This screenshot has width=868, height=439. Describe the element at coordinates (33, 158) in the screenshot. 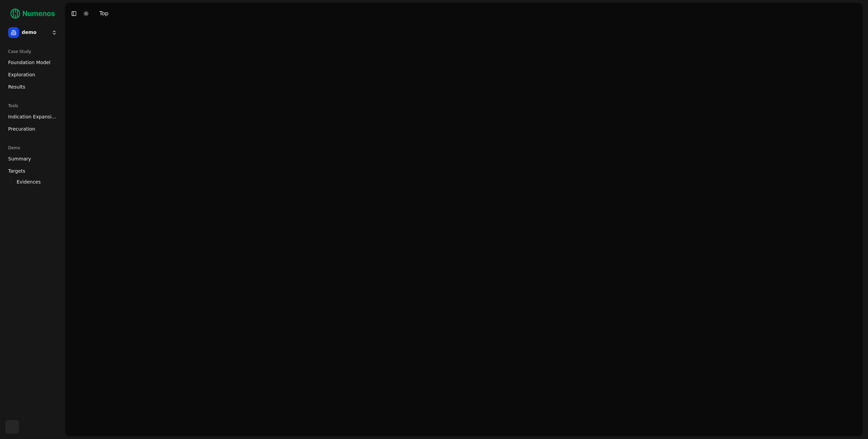

I see `a: Summary` at that location.